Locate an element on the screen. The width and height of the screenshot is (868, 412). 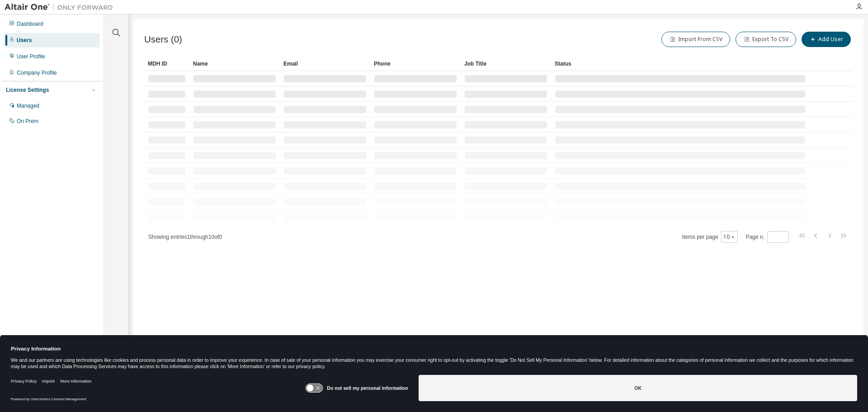
div: User Profile is located at coordinates (31, 57).